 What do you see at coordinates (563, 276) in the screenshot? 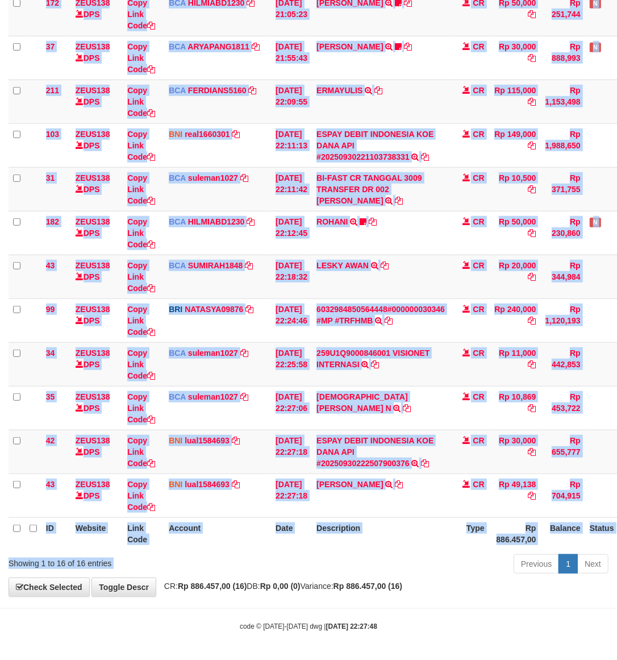
I see `td: Rp 344,984` at bounding box center [563, 276].